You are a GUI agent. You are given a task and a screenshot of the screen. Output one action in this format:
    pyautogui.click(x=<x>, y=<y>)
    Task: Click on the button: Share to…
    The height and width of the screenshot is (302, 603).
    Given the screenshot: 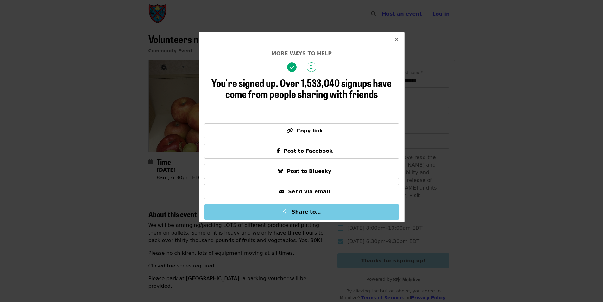 What is the action you would take?
    pyautogui.click(x=302, y=212)
    